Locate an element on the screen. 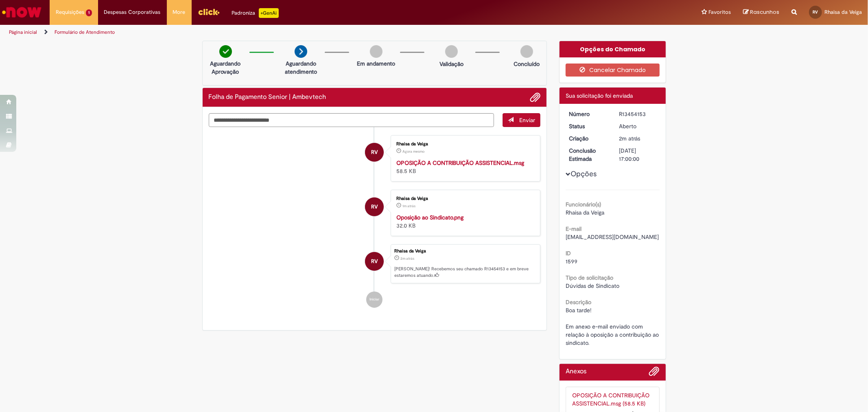 This screenshot has height=412, width=868. span: Requisições is located at coordinates (70, 12).